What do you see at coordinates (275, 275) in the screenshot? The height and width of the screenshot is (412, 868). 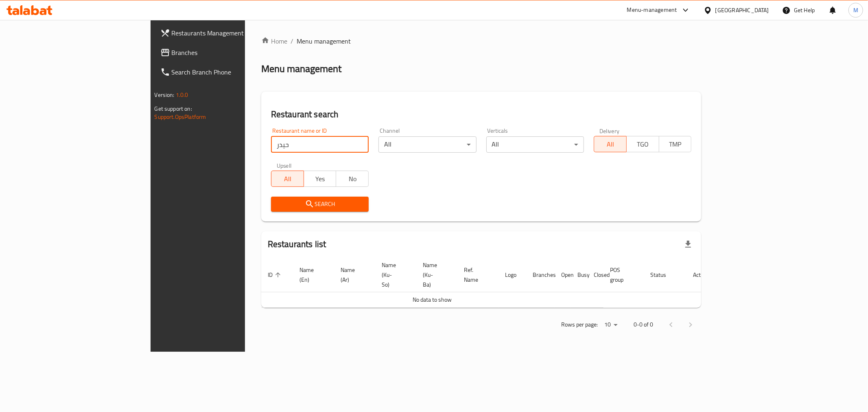 I see `span: ID` at bounding box center [275, 275].